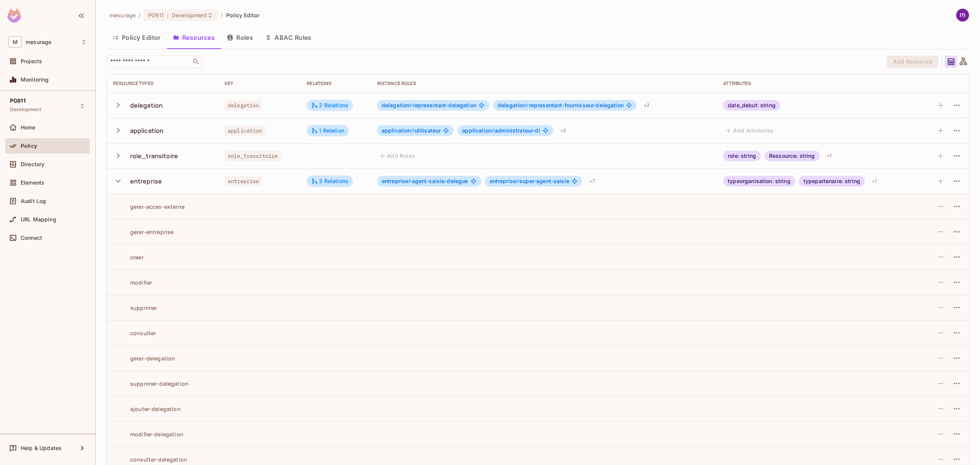 Image resolution: width=980 pixels, height=465 pixels. Describe the element at coordinates (742, 156) in the screenshot. I see `div: role: string` at that location.